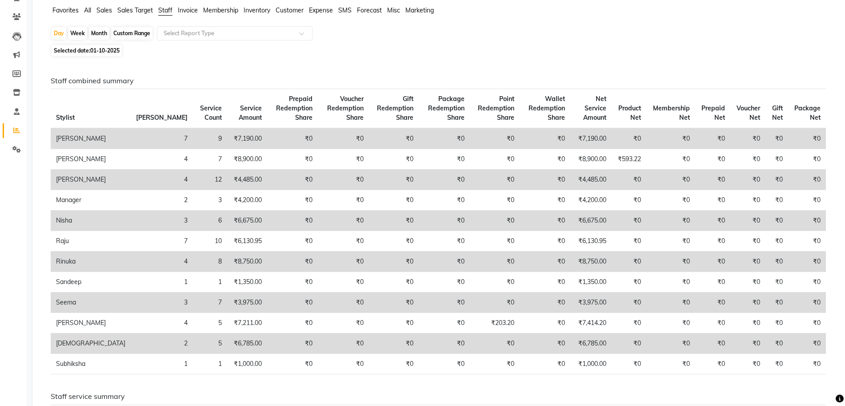 The image size is (845, 406). Describe the element at coordinates (713, 113) in the screenshot. I see `span: Prepaid Net` at that location.